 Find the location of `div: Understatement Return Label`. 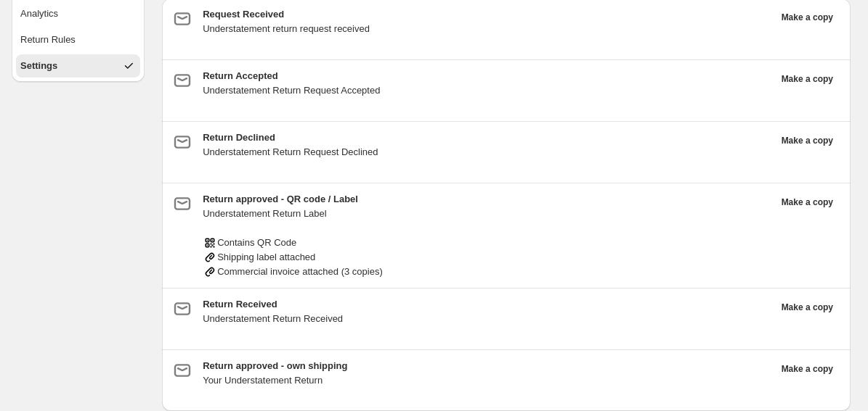

div: Understatement Return Label is located at coordinates (487, 214).